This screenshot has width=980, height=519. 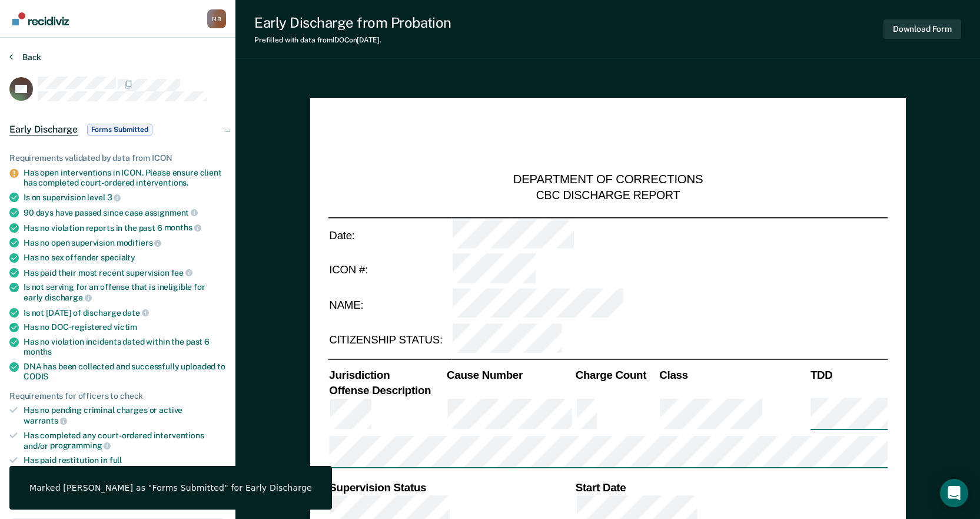 What do you see at coordinates (116, 460) in the screenshot?
I see `span: full` at bounding box center [116, 460].